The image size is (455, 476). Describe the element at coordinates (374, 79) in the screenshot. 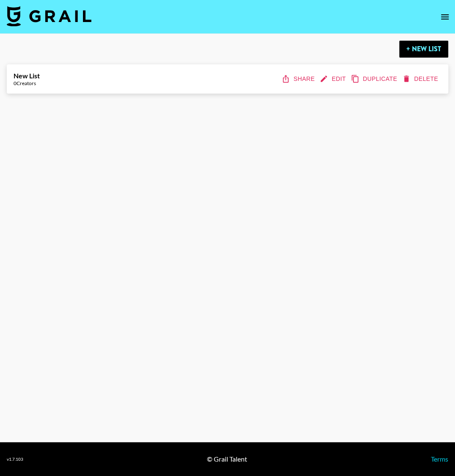

I see `button: duplicate` at that location.